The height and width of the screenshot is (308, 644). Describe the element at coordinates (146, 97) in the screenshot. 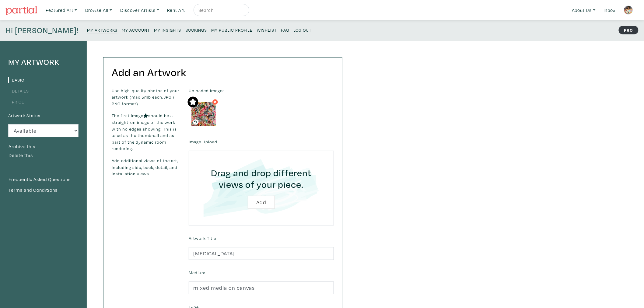

I see `p: Use high-quality photos of your artwork (max 5mb each, JPG / PNG format).` at that location.